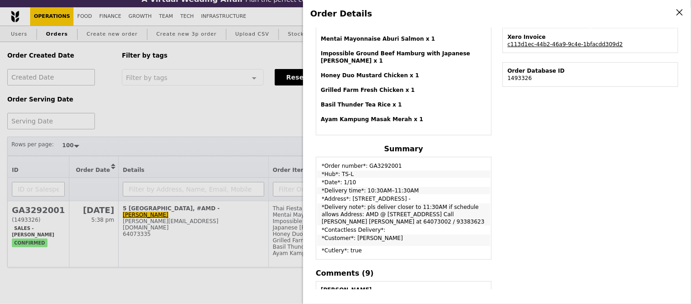 The width and height of the screenshot is (691, 304). Describe the element at coordinates (590, 37) in the screenshot. I see `div: Xero Invoice` at that location.